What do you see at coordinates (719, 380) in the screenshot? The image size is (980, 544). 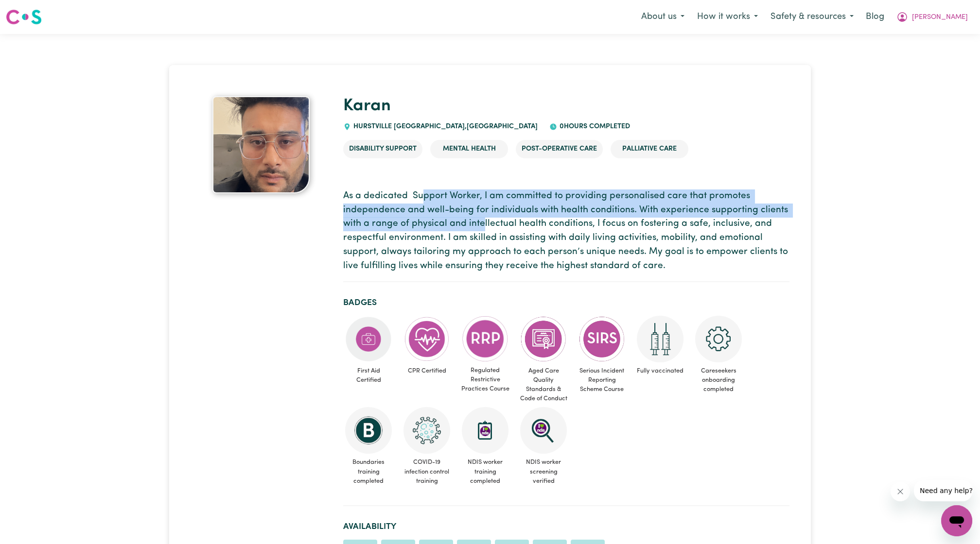 I see `span: Careseekers onboarding completed` at bounding box center [719, 380].